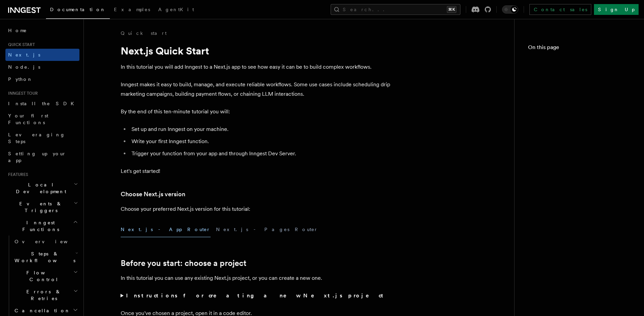 Image resolution: width=644 pixels, height=316 pixels. Describe the element at coordinates (43, 295) in the screenshot. I see `span: Errors & Retries` at that location.